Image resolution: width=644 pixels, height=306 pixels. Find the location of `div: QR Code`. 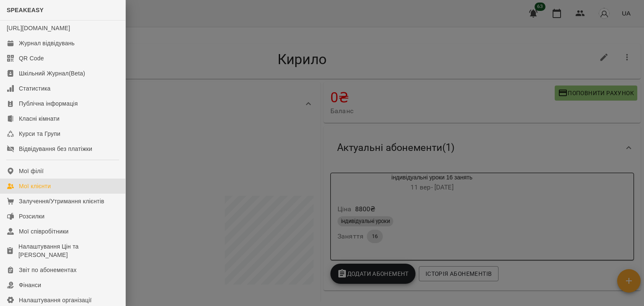

div: QR Code is located at coordinates (31, 59).